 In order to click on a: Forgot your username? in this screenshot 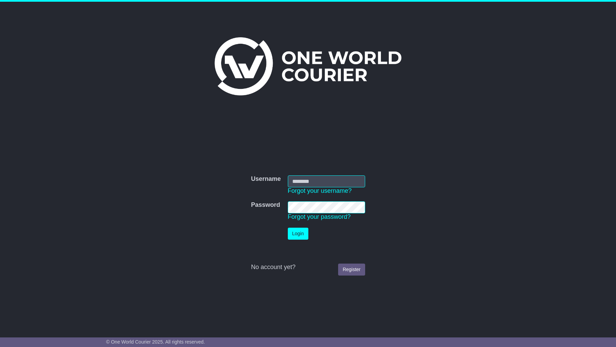, I will do `click(320, 191)`.